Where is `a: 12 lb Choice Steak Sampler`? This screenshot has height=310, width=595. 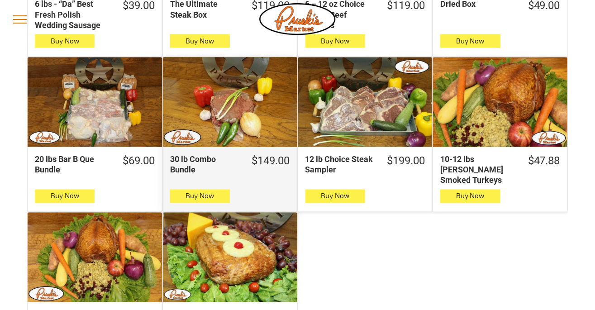 a: 12 lb Choice Steak Sampler is located at coordinates (365, 102).